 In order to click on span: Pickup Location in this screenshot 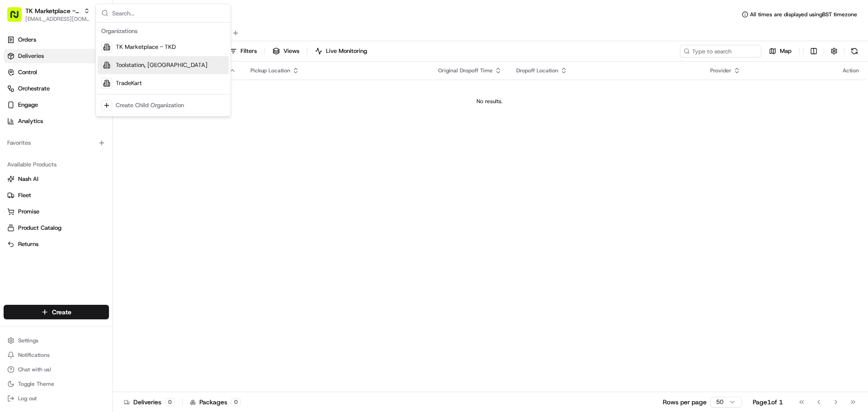, I will do `click(270, 70)`.